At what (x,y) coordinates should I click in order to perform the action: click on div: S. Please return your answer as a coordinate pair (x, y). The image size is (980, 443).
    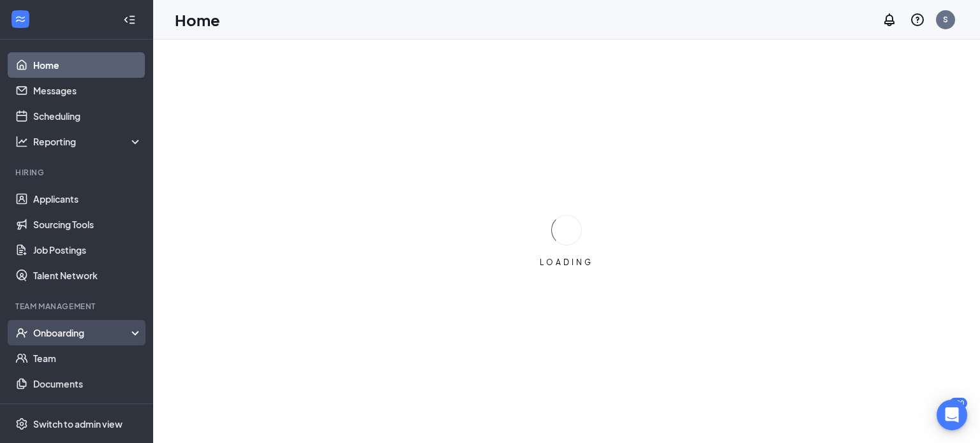
    Looking at the image, I should click on (946, 19).